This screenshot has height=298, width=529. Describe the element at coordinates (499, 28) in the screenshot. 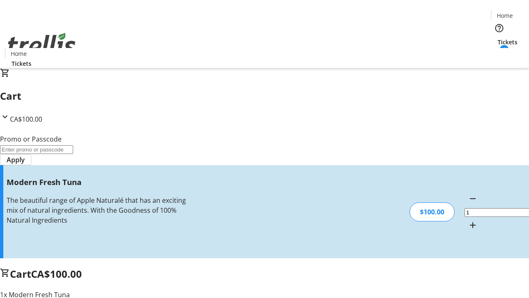

I see `button: Help` at that location.